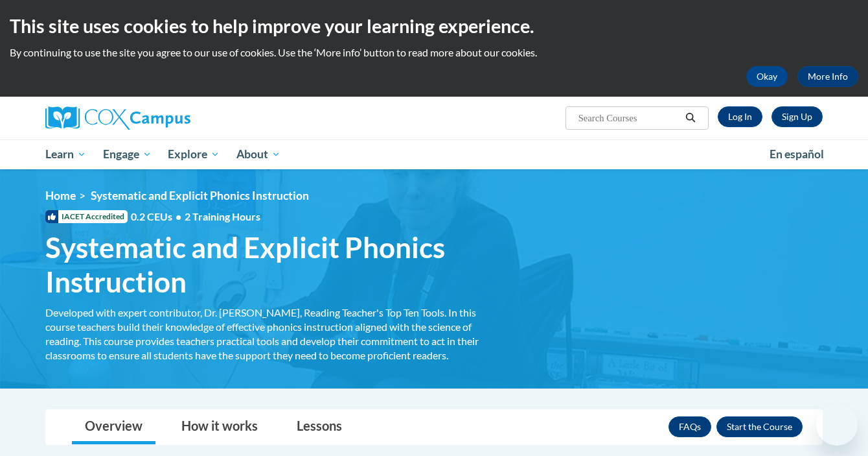  I want to click on button: Enroll, so click(760, 427).